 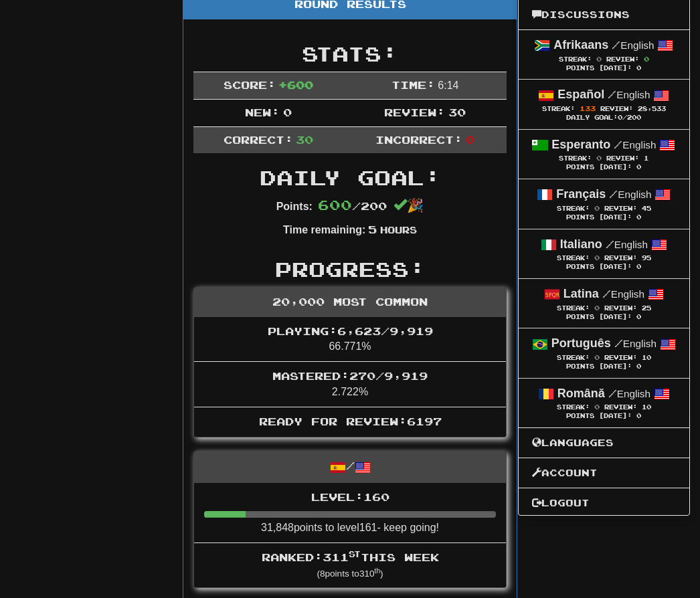 What do you see at coordinates (603, 443) in the screenshot?
I see `a: Languages` at bounding box center [603, 443].